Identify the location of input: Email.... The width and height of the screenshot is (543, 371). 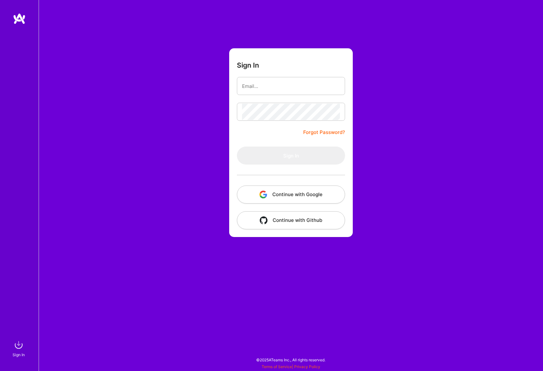
(291, 86).